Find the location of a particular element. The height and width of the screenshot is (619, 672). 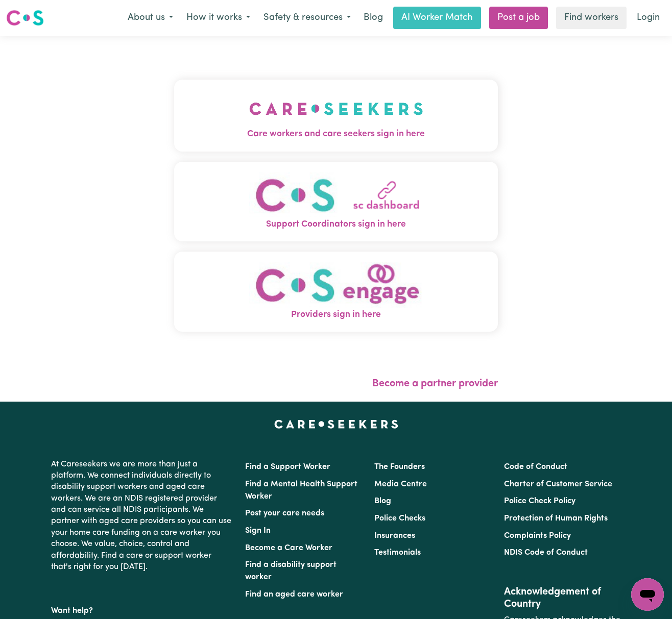

span: Providers sign in here is located at coordinates (336, 315).